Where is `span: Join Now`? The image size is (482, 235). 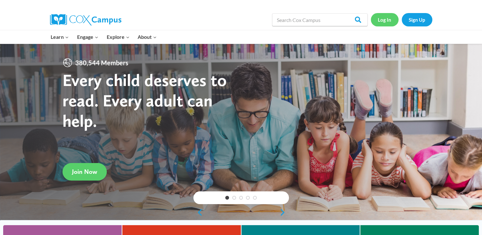
span: Join Now is located at coordinates (84, 172).